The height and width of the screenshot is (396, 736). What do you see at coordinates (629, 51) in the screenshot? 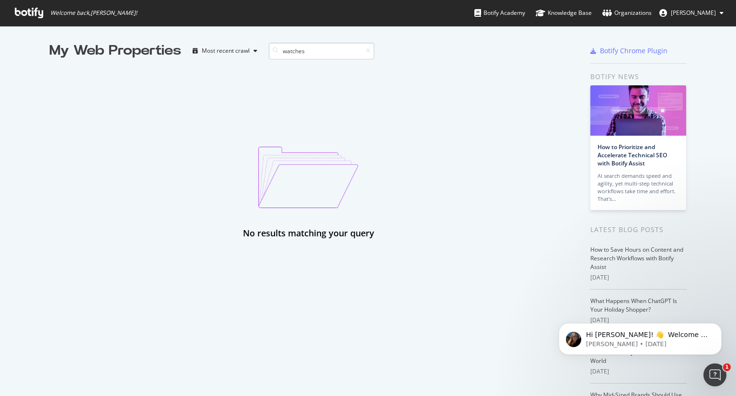
I see `a: Botify Chrome Plugin` at bounding box center [629, 51].